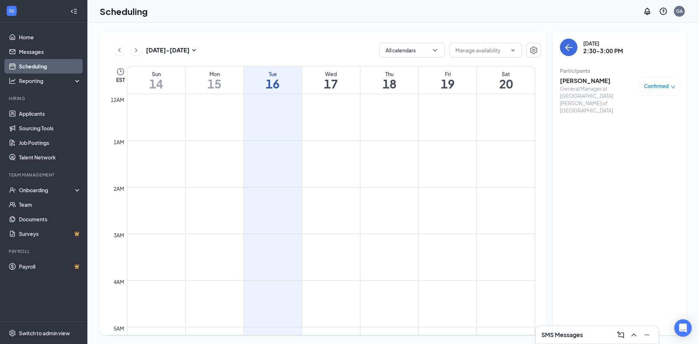  I want to click on svg: WorkstreamLogo, so click(12, 11).